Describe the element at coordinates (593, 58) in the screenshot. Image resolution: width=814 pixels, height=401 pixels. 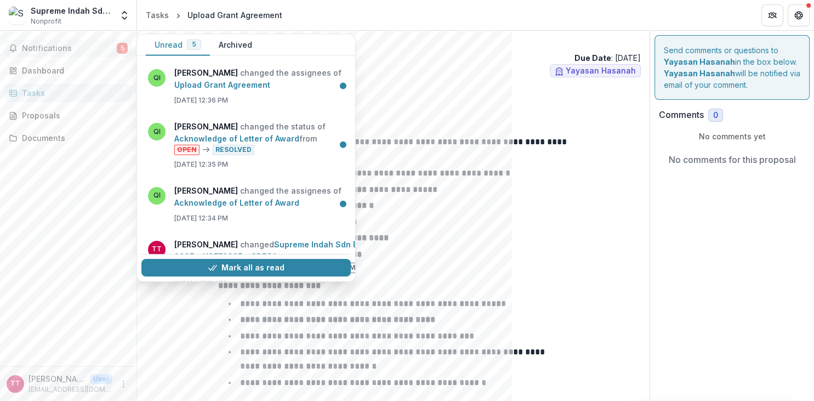
I see `strong: Due Date` at that location.